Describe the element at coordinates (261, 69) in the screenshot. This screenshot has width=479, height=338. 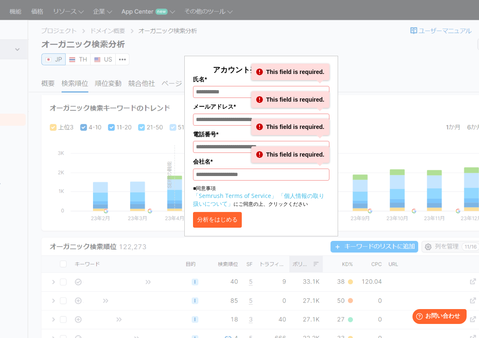
I see `span: アカウント発行して分析する` at that location.